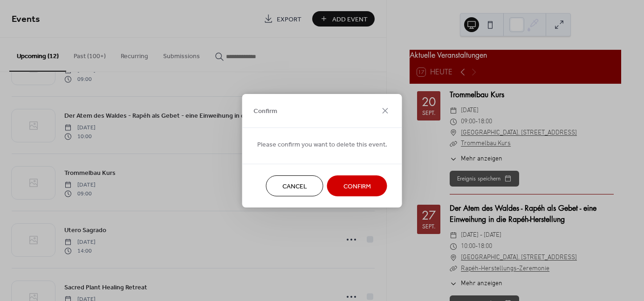 This screenshot has height=301, width=644. Describe the element at coordinates (294, 186) in the screenshot. I see `button: Cancel` at that location.